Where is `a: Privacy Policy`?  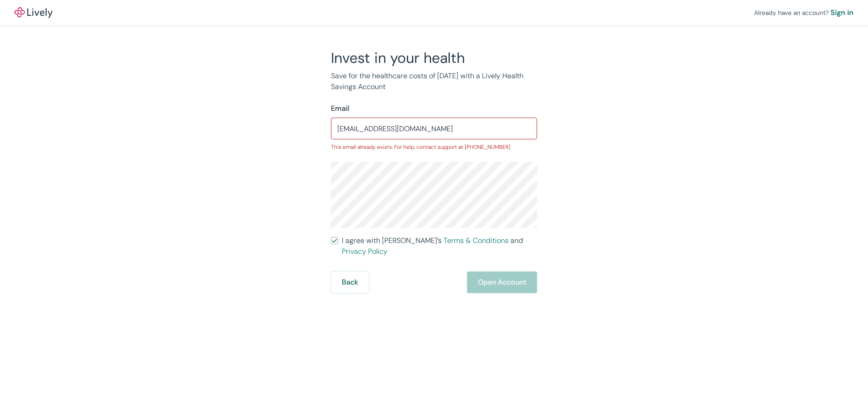 a: Privacy Policy is located at coordinates (365, 251).